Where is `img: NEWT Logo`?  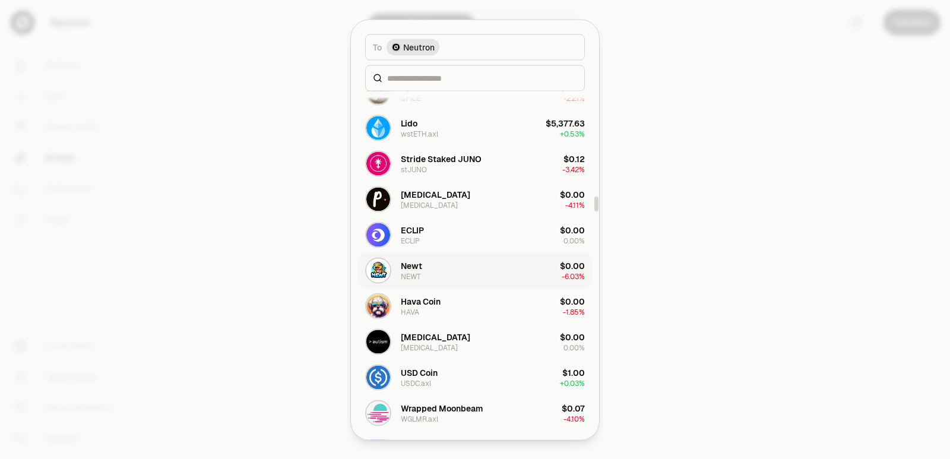
img: NEWT Logo is located at coordinates (378, 270).